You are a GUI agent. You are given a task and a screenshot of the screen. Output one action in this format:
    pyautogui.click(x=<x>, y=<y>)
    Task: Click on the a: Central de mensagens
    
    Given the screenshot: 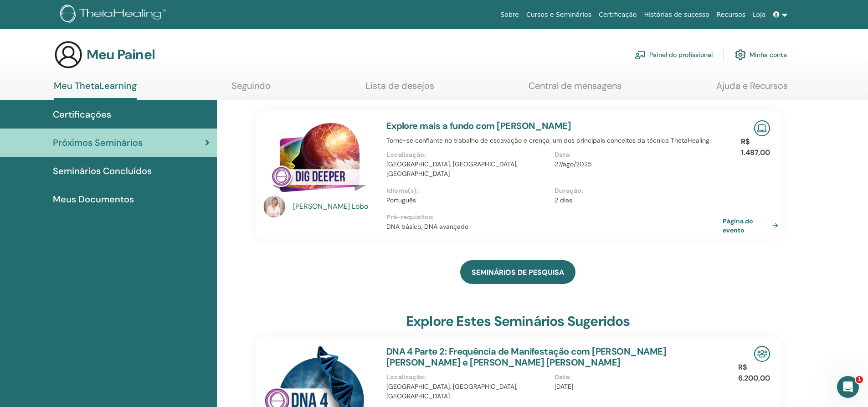 What is the action you would take?
    pyautogui.click(x=575, y=89)
    